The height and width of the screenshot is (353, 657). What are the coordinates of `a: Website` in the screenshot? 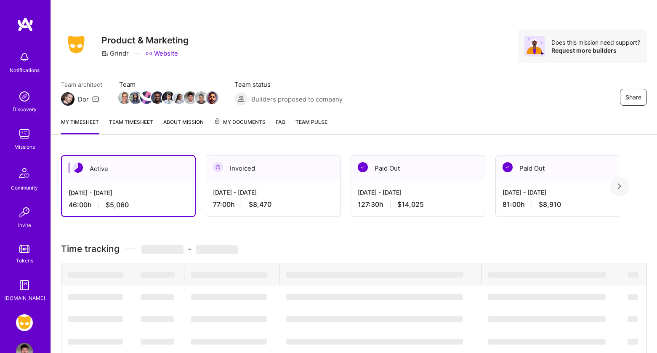 It's located at (162, 53).